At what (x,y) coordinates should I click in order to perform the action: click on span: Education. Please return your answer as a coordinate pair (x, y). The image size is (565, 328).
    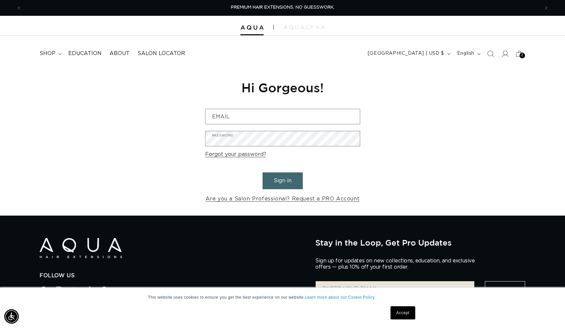
    Looking at the image, I should click on (85, 53).